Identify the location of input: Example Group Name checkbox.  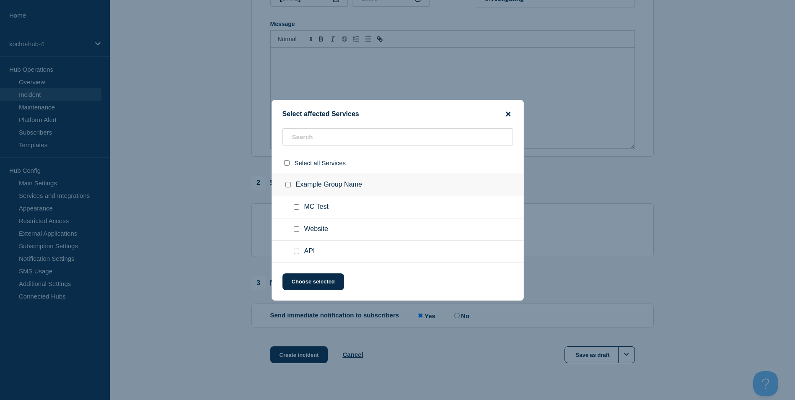
(288, 184).